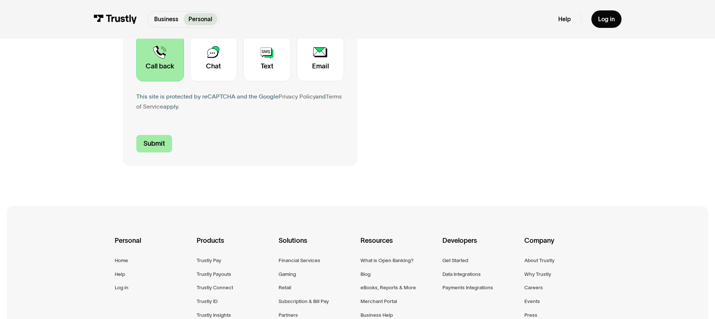 The image size is (715, 319). I want to click on div: Events, so click(532, 301).